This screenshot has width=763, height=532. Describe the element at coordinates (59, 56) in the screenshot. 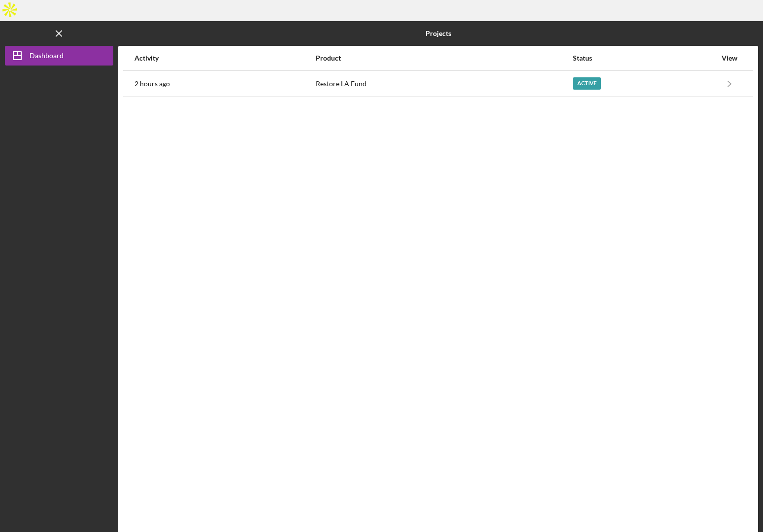

I see `button: Dashboard` at that location.